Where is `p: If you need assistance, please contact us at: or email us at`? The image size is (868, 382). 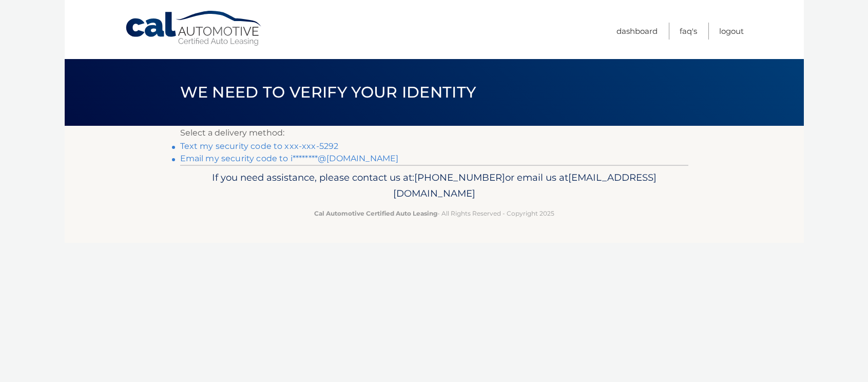
p: If you need assistance, please contact us at: or email us at is located at coordinates (434, 186).